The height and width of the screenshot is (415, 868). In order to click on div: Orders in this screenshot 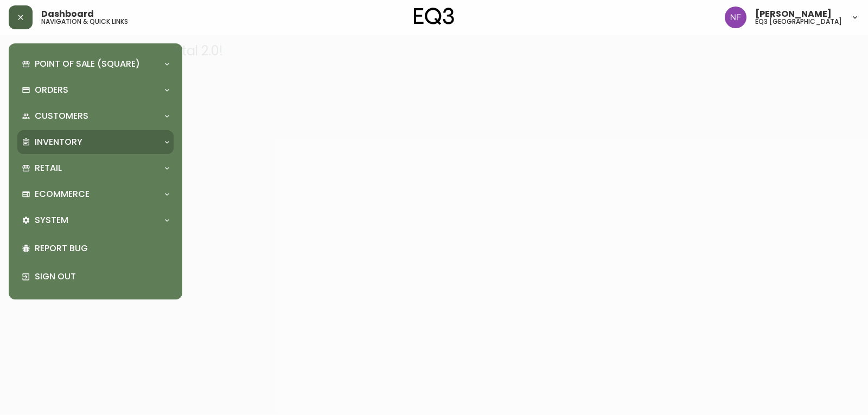, I will do `click(95, 90)`.